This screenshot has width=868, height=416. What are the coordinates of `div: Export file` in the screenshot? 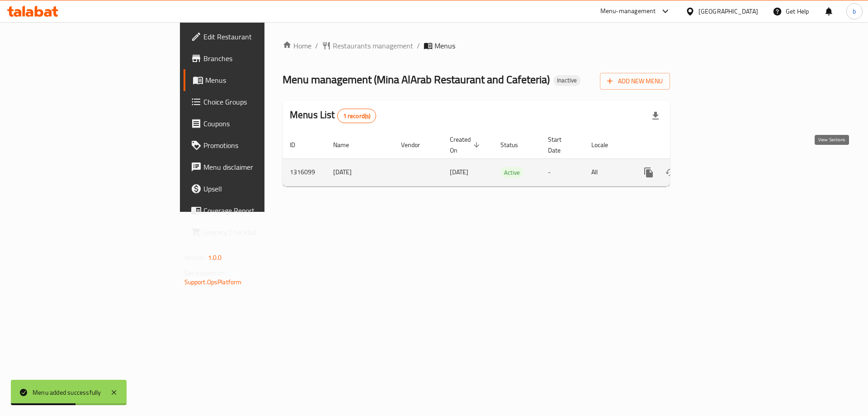 It's located at (655, 116).